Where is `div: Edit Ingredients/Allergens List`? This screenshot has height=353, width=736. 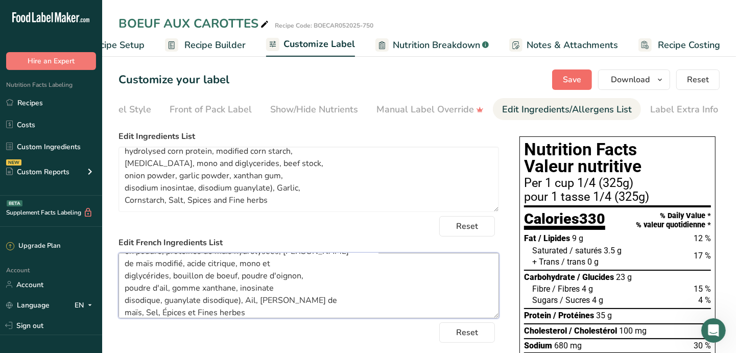 div: Edit Ingredients/Allergens List is located at coordinates (567, 109).